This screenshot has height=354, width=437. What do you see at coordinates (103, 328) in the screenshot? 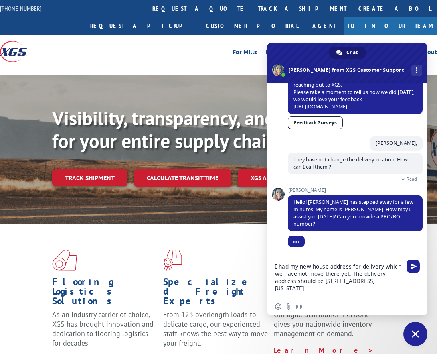
I see `span: As an industry carrier of choice, XGS has brought innovation and dedication to flooring logistics...` at bounding box center [103, 328].